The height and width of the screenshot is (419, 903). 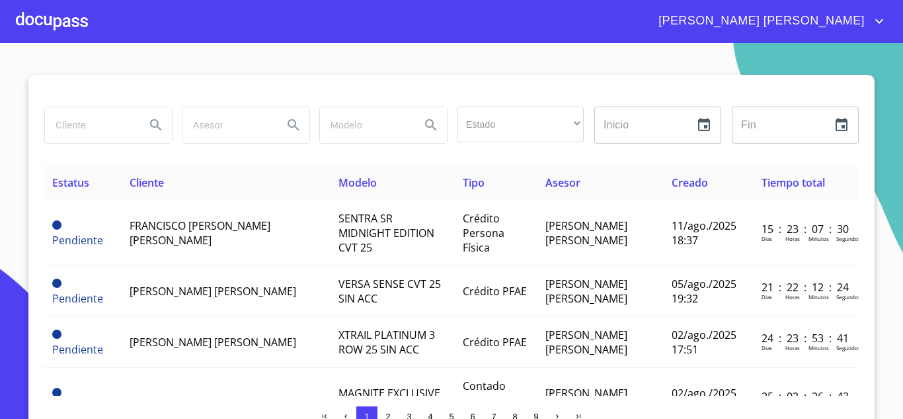 I want to click on p: 25 : 02 : 26 : 43, so click(x=806, y=396).